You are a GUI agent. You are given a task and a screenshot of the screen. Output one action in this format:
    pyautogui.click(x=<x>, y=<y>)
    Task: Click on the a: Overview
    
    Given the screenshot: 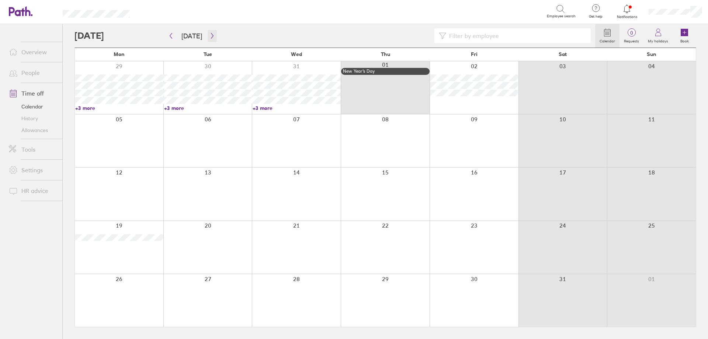 What is the action you would take?
    pyautogui.click(x=32, y=52)
    